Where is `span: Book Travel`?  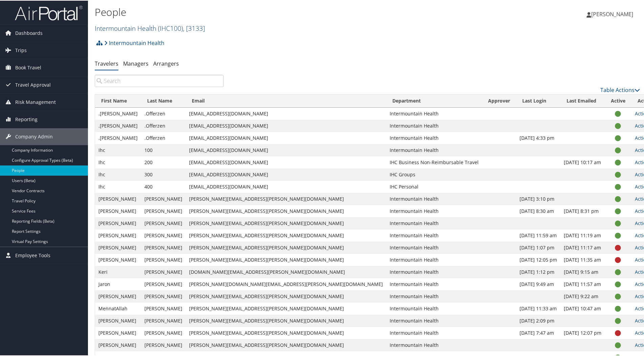 span: Book Travel is located at coordinates (28, 67).